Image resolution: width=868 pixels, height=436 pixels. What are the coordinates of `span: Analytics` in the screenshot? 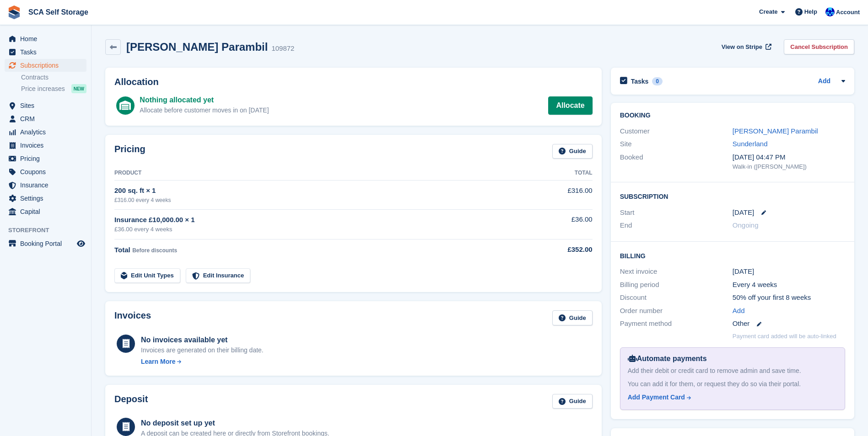 It's located at (47, 132).